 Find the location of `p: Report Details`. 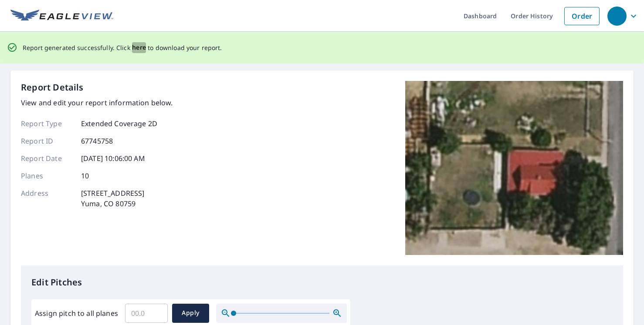

p: Report Details is located at coordinates (53, 88).